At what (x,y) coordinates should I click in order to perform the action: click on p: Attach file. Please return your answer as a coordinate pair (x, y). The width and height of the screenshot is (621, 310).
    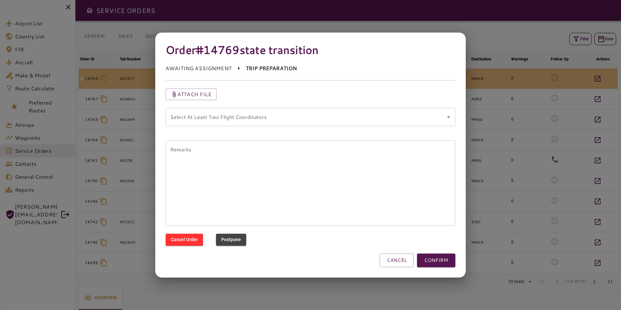
    Looking at the image, I should click on (194, 94).